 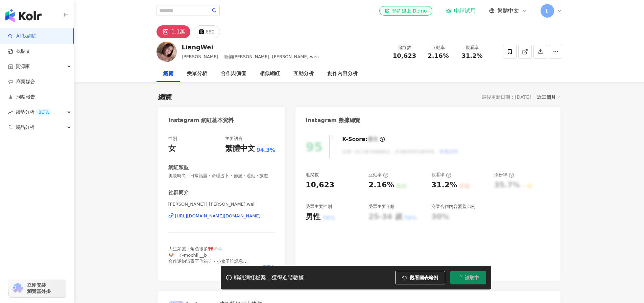 I want to click on span: 趨勢分析, so click(x=33, y=112).